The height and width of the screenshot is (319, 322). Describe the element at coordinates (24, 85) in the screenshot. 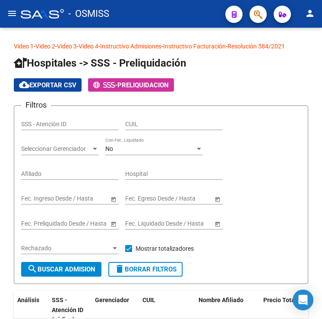

I see `mat-icon: cloud_download` at that location.